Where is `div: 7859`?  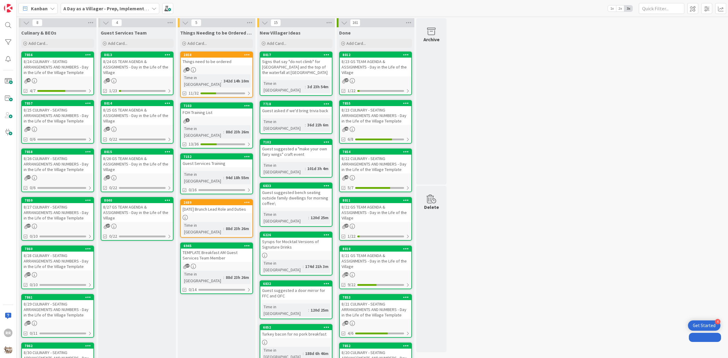 div: 7859 is located at coordinates (58, 201).